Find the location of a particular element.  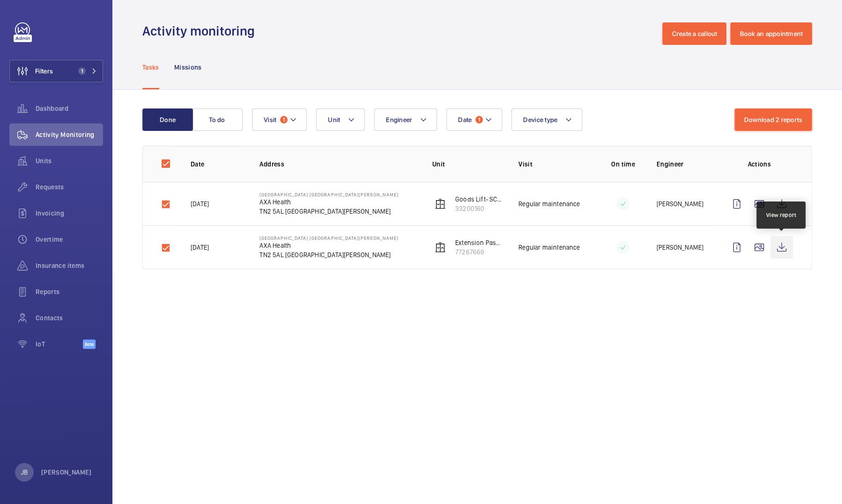

p: Actions is located at coordinates (759, 164).